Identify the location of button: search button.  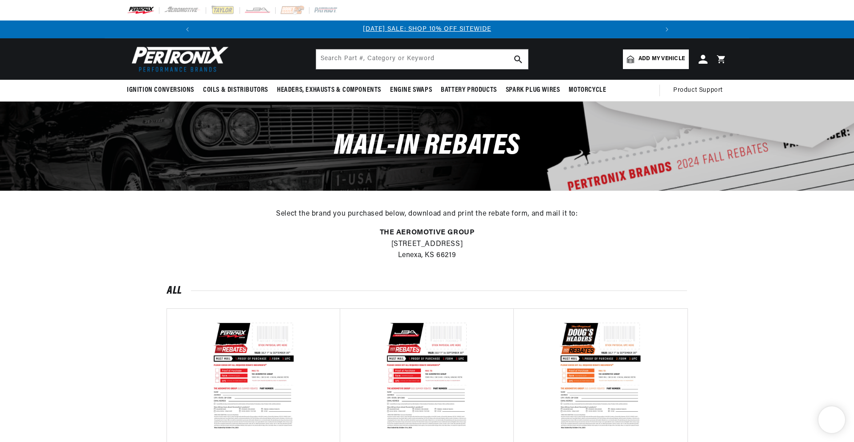
(518, 59).